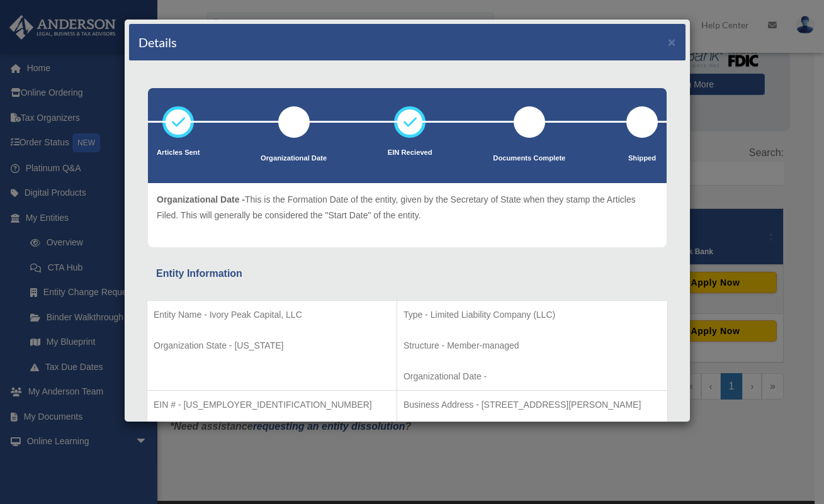 Image resolution: width=824 pixels, height=504 pixels. What do you see at coordinates (201, 200) in the screenshot?
I see `span: Organizational Date -` at bounding box center [201, 200].